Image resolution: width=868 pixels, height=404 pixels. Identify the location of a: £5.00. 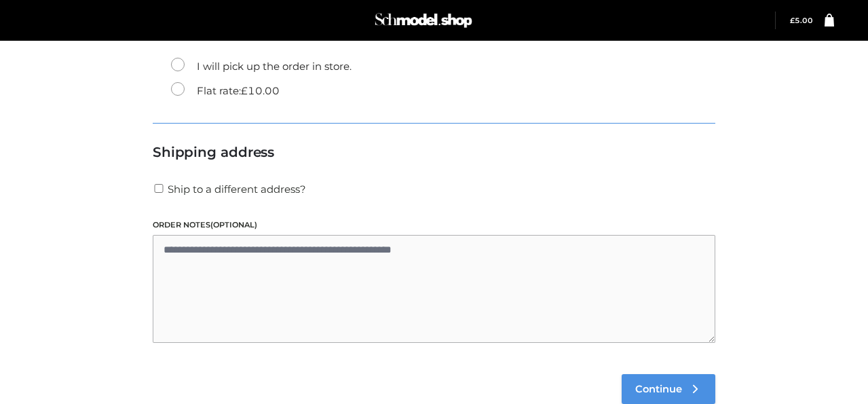
(801, 20).